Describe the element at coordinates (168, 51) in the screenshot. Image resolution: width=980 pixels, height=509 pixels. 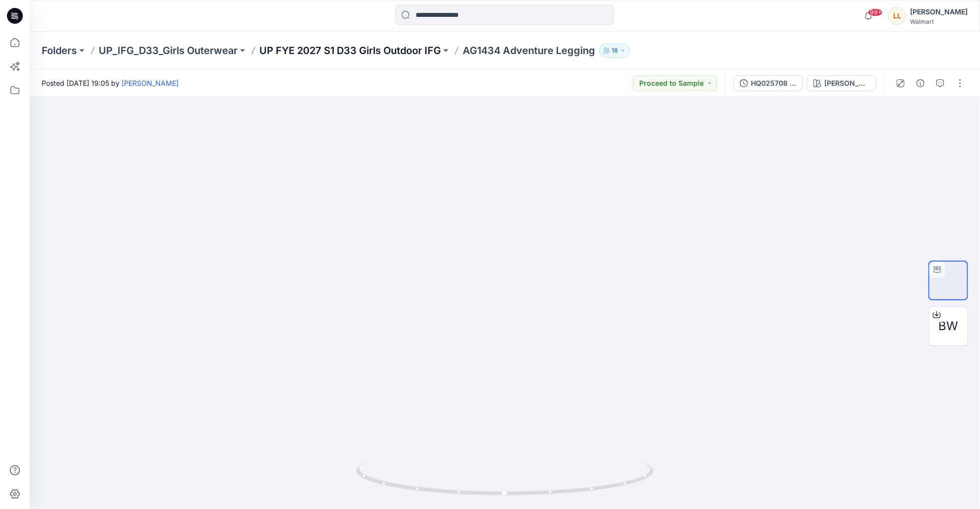
I see `p: UP_IFG_D33_Girls Outerwear` at that location.